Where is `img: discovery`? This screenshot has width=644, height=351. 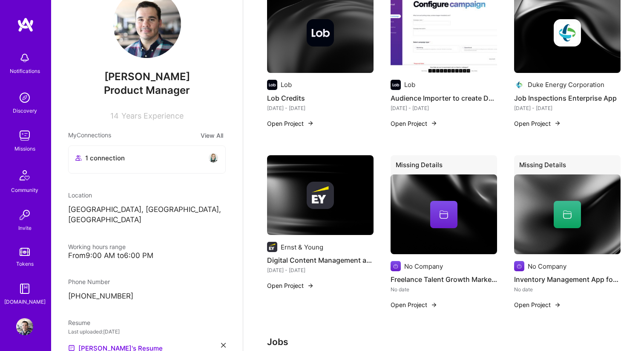 img: discovery is located at coordinates (25, 98).